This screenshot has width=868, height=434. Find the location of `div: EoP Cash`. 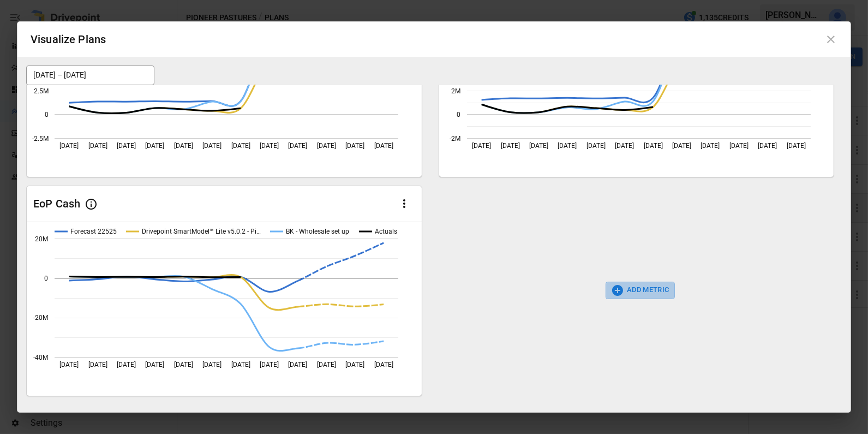

div: EoP Cash is located at coordinates (57, 203).